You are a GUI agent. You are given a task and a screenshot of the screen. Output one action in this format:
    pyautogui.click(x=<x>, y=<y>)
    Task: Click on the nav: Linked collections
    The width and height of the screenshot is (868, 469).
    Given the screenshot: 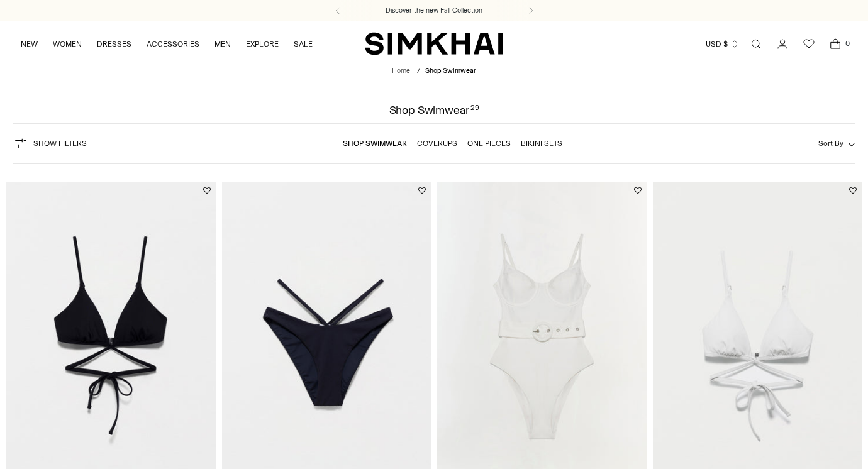 What is the action you would take?
    pyautogui.click(x=452, y=143)
    